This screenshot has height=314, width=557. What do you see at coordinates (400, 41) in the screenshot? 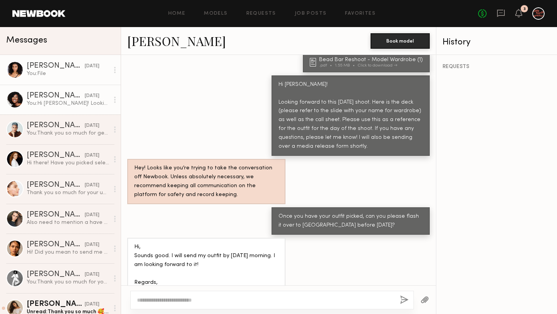
I see `button: Book model` at bounding box center [400, 41].